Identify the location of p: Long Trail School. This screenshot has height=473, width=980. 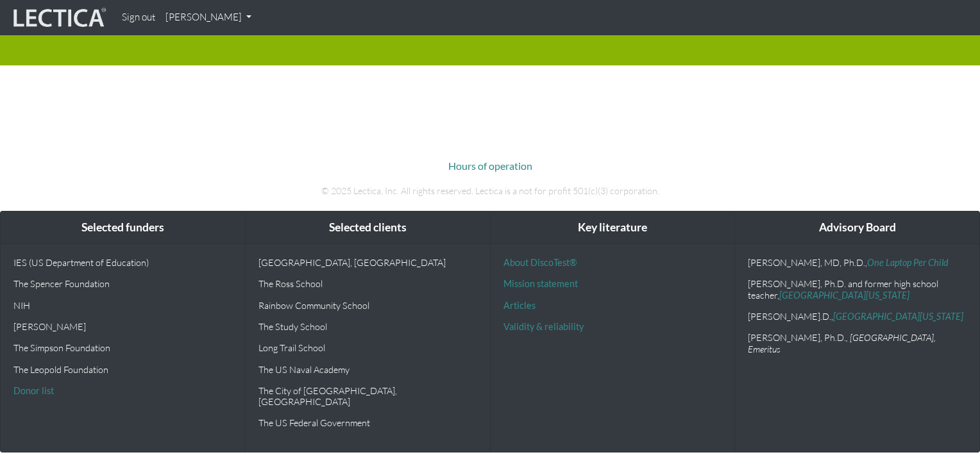
(368, 348).